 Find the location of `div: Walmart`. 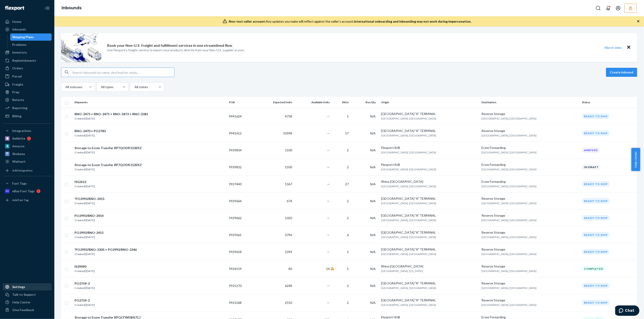

div: Walmart is located at coordinates (19, 162).